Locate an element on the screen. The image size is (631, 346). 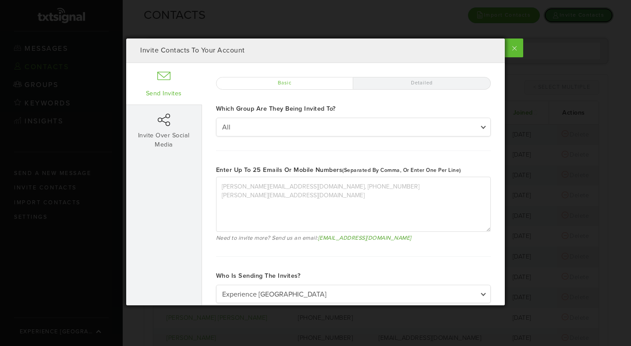
label: Enter up to 25 emails or mobile numbers is located at coordinates (338, 170).